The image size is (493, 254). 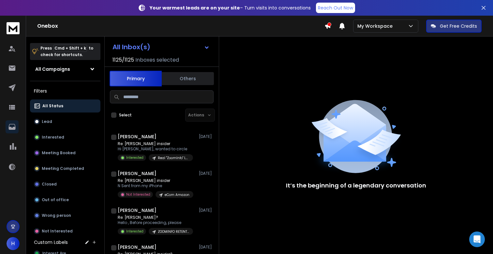 What do you see at coordinates (65, 215) in the screenshot?
I see `button: Wrong person` at bounding box center [65, 215].